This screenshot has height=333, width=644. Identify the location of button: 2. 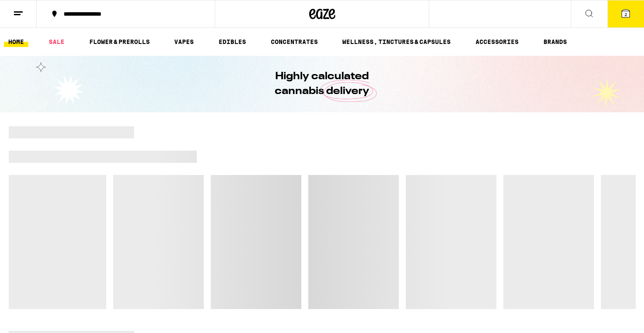
(626, 14).